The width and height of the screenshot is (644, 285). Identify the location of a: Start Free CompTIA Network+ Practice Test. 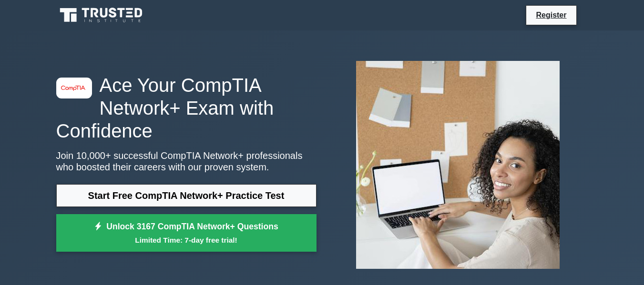
(186, 196).